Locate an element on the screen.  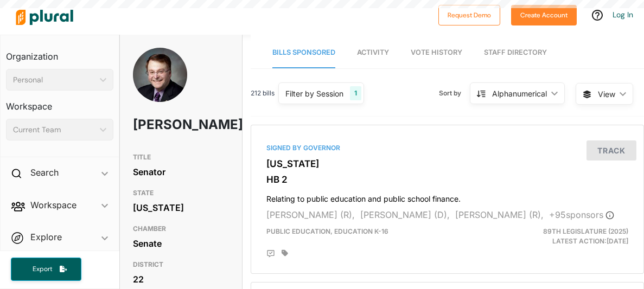
a: Log In is located at coordinates (623, 14).